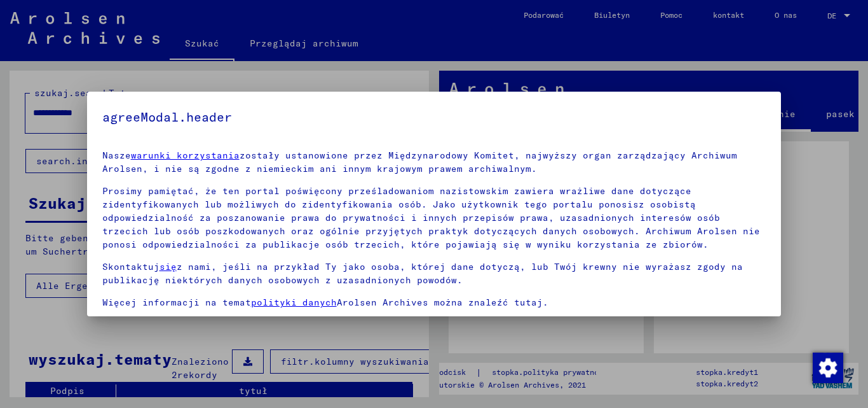  I want to click on font: Arolsen Archives można znaleźć tutaj., so click(443, 303).